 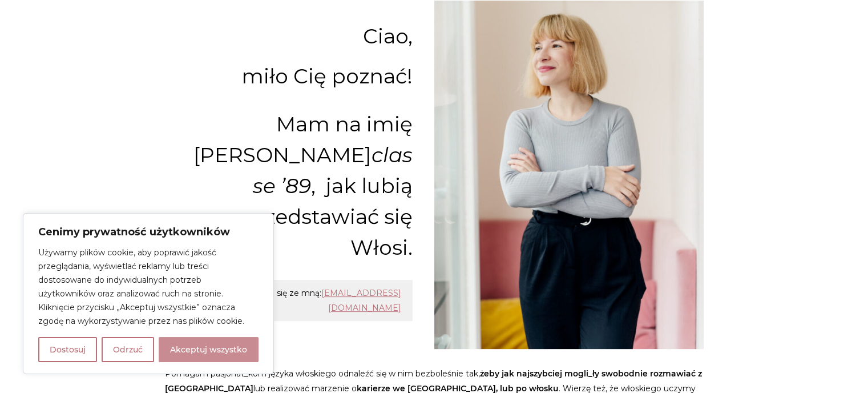 What do you see at coordinates (299, 76) in the screenshot?
I see `p: miło Cię poznać!` at bounding box center [299, 76].